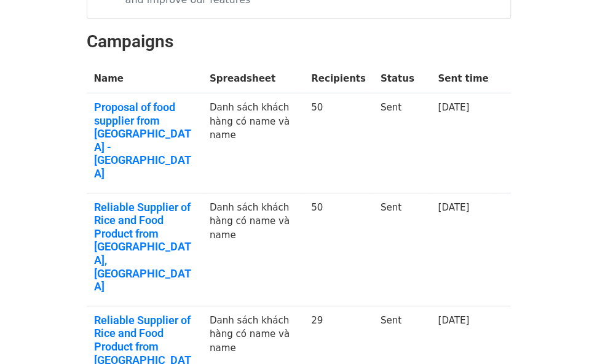 This screenshot has height=364, width=597. I want to click on th: Sent time, so click(463, 78).